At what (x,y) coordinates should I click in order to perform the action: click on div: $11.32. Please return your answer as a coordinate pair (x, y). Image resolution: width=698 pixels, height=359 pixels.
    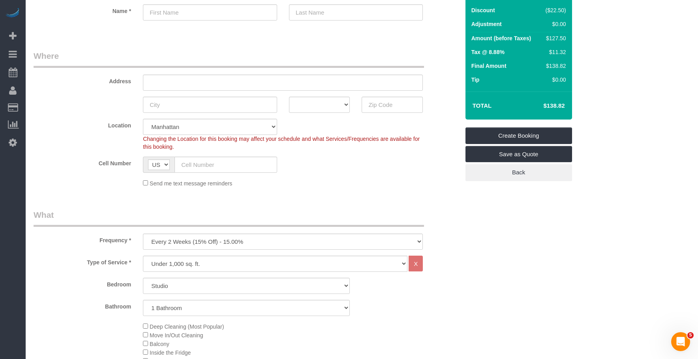
    Looking at the image, I should click on (555, 52).